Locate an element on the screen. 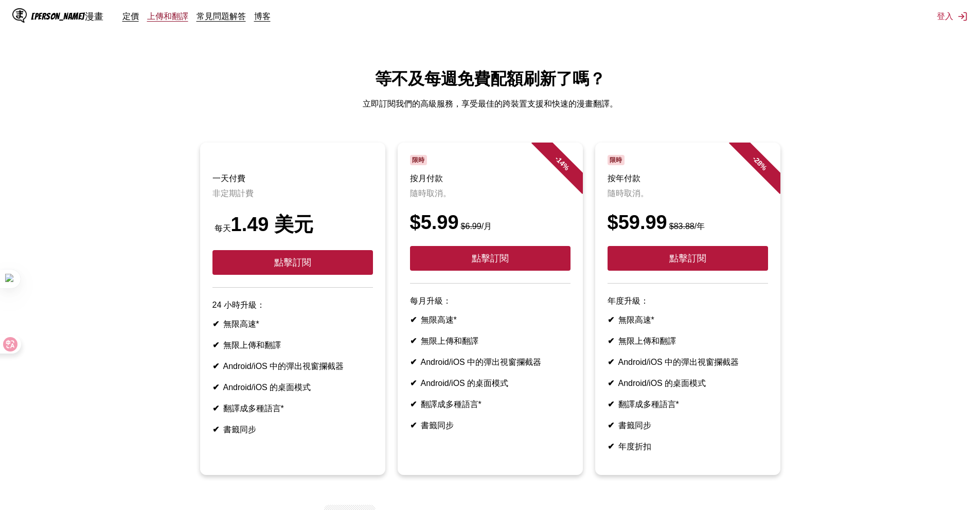 Image resolution: width=980 pixels, height=510 pixels. font: 非定期計費 is located at coordinates (233, 193).